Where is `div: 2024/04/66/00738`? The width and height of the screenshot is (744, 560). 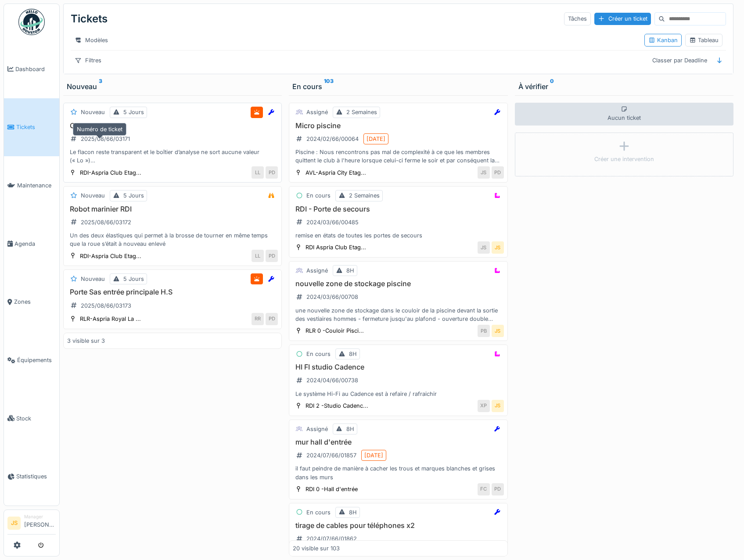
div: 2024/04/66/00738 is located at coordinates (332, 380).